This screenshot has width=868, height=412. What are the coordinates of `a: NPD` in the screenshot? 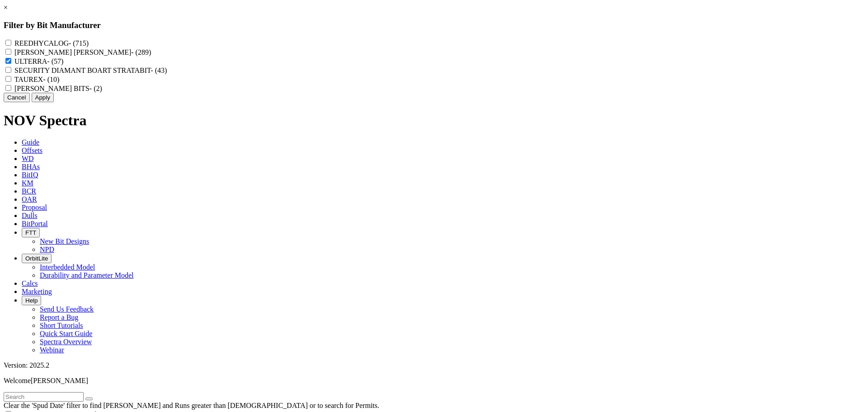 It's located at (47, 249).